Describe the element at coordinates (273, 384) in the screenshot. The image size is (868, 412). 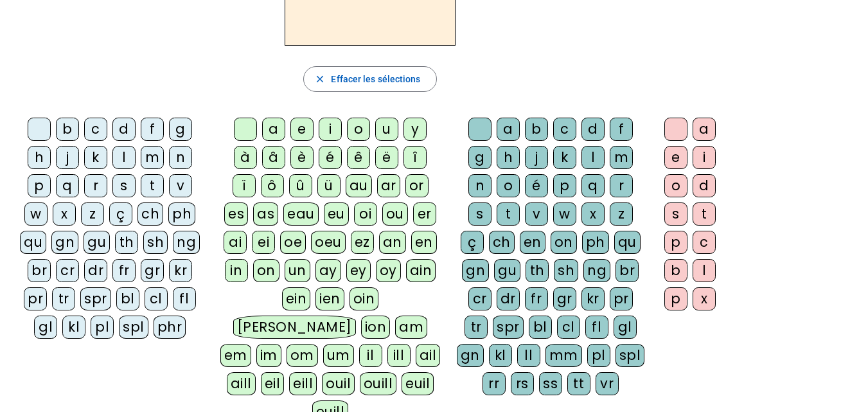
I see `div: eil` at that location.